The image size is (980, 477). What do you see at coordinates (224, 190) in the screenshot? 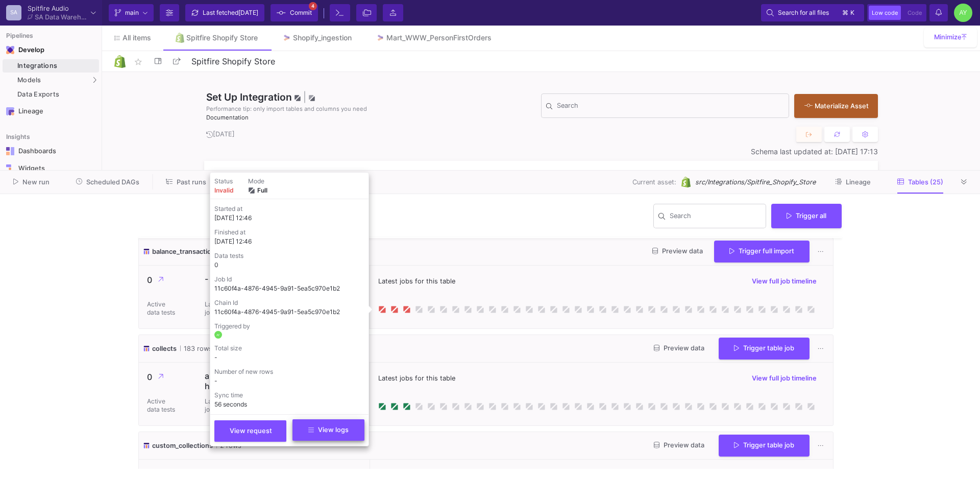
I see `p: invalid` at bounding box center [224, 190].